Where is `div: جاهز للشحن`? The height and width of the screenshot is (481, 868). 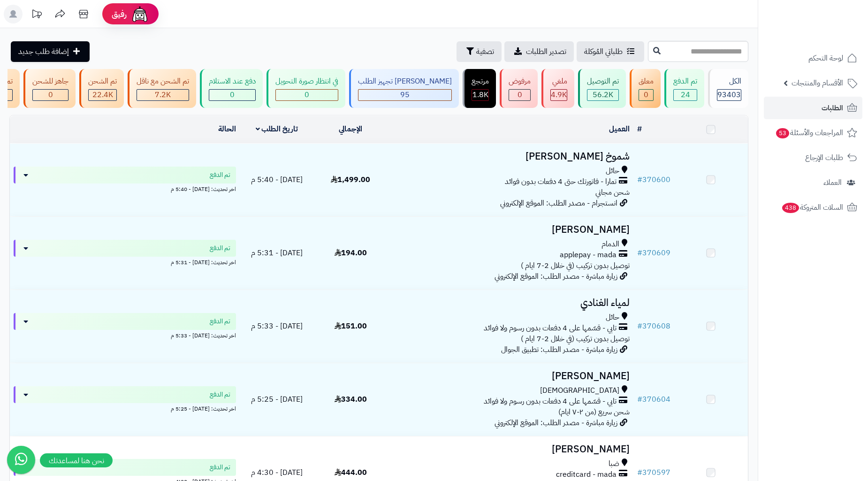 div: جاهز للشحن is located at coordinates (50, 81).